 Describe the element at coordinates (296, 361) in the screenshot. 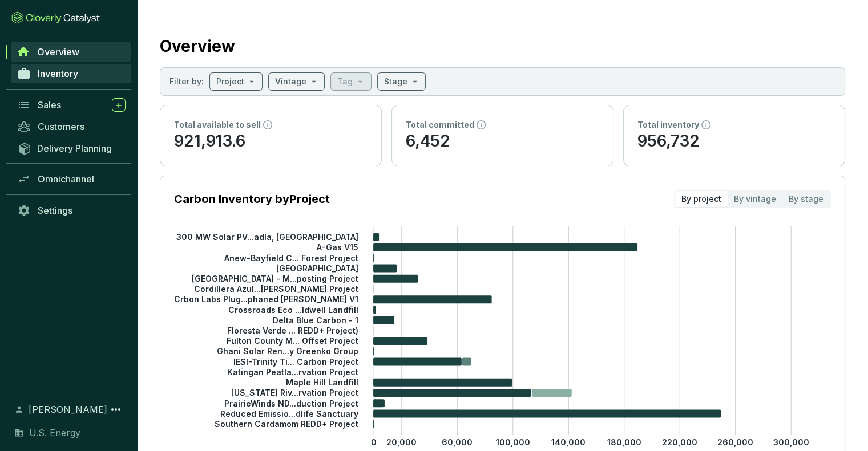

I see `tspan: IESI-Trinity Ti... Carbon Project` at that location.